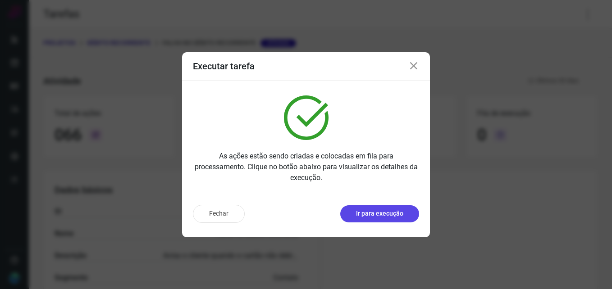  I want to click on img: verified.svg, so click(306, 118).